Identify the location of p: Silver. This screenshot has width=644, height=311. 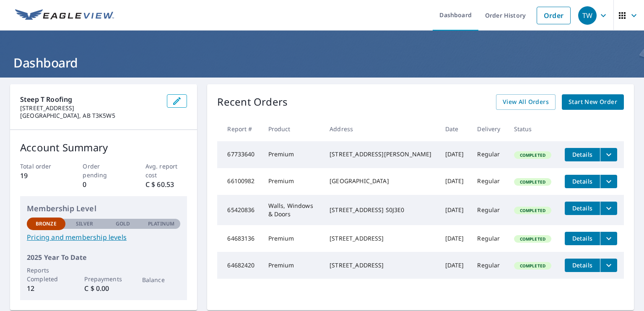
(85, 224).